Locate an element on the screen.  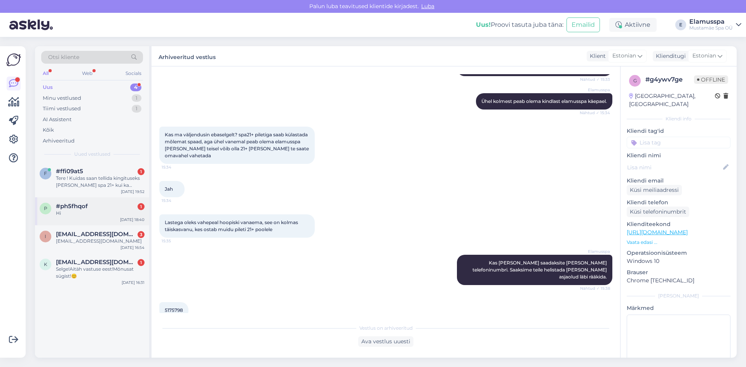
span: #ffi09at5 is located at coordinates (70, 171).